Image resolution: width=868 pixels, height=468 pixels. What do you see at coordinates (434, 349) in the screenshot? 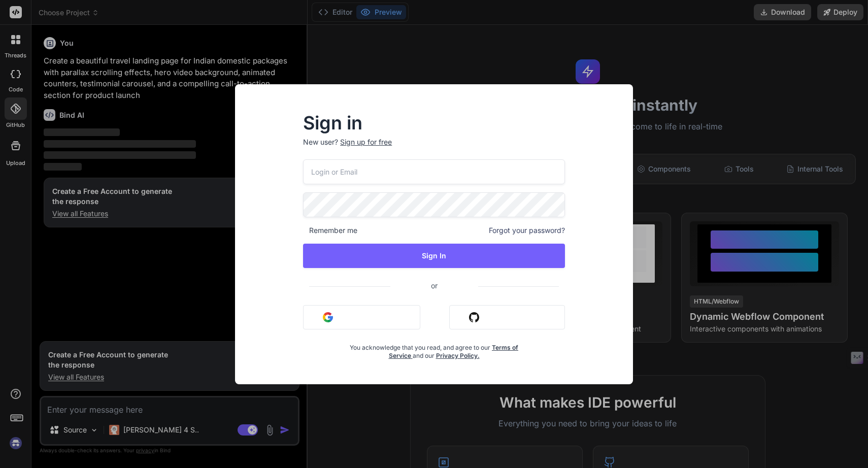
I see `div: You acknowledge that you read, and agree to our and our` at bounding box center [434, 349].